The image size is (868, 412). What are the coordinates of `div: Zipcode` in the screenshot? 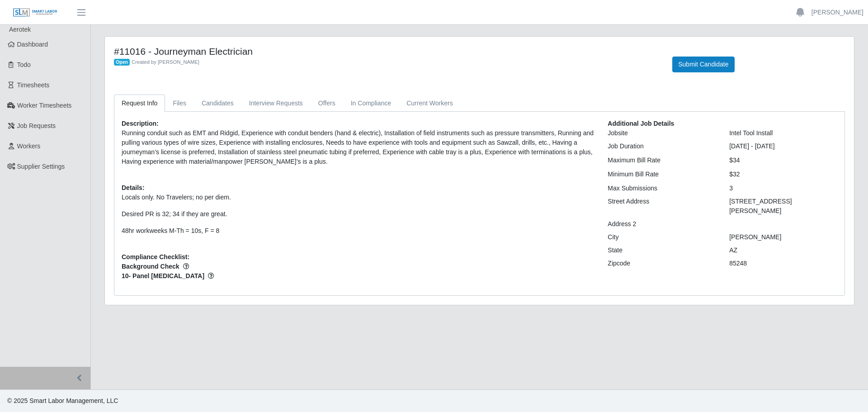 It's located at (661, 263).